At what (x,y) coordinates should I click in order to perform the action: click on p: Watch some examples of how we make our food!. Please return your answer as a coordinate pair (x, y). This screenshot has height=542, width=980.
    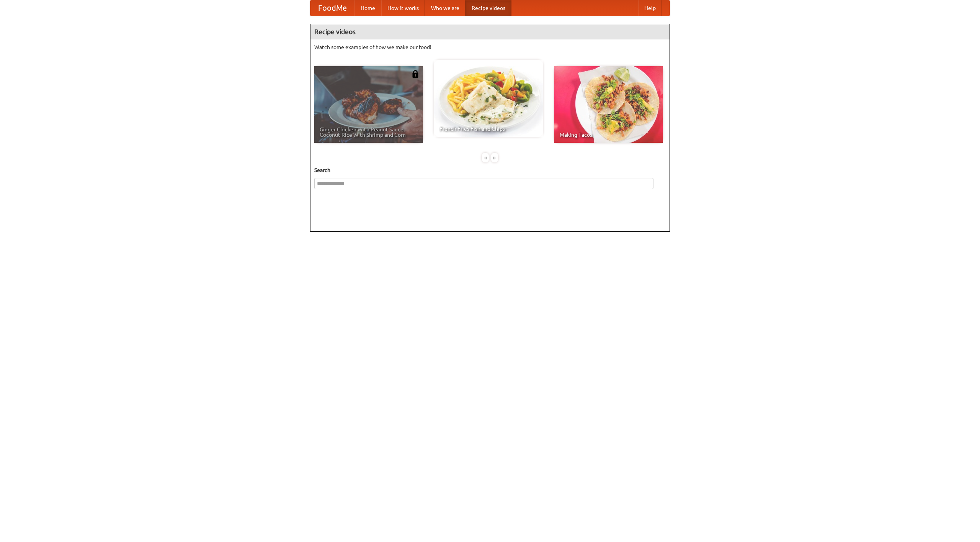
    Looking at the image, I should click on (490, 47).